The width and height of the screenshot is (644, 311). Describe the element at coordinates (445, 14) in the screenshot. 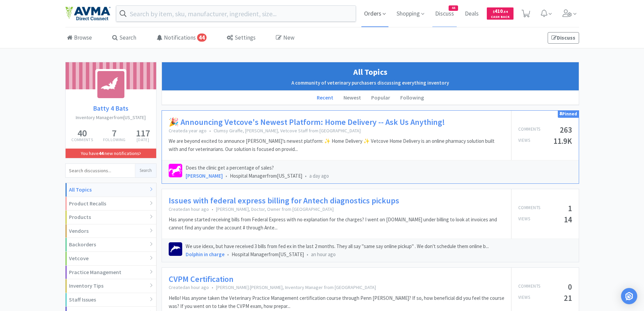

I see `a: Discuss44` at that location.